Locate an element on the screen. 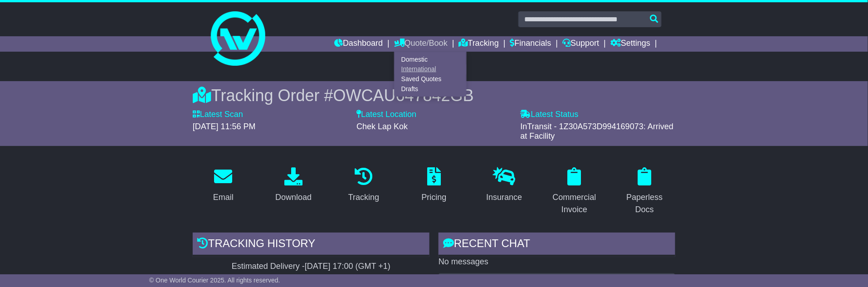 The image size is (868, 287). a: Pricing is located at coordinates (434, 185).